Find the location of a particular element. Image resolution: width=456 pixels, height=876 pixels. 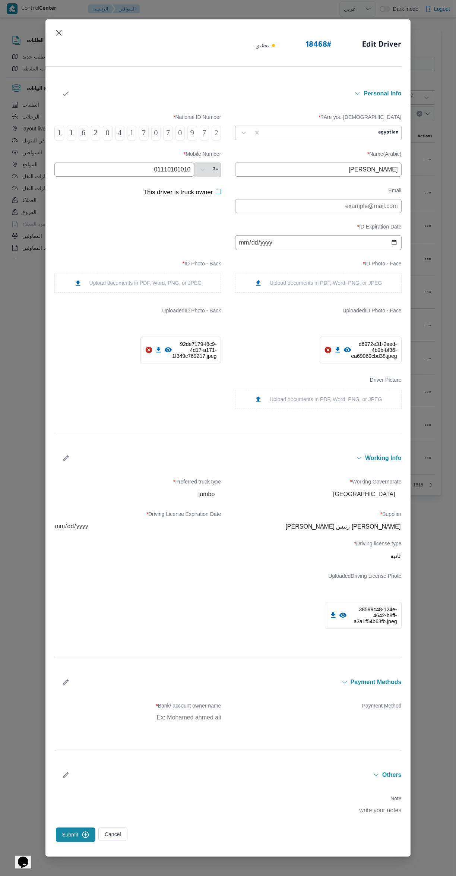

label: Driving License Expiration Date is located at coordinates (138, 517).